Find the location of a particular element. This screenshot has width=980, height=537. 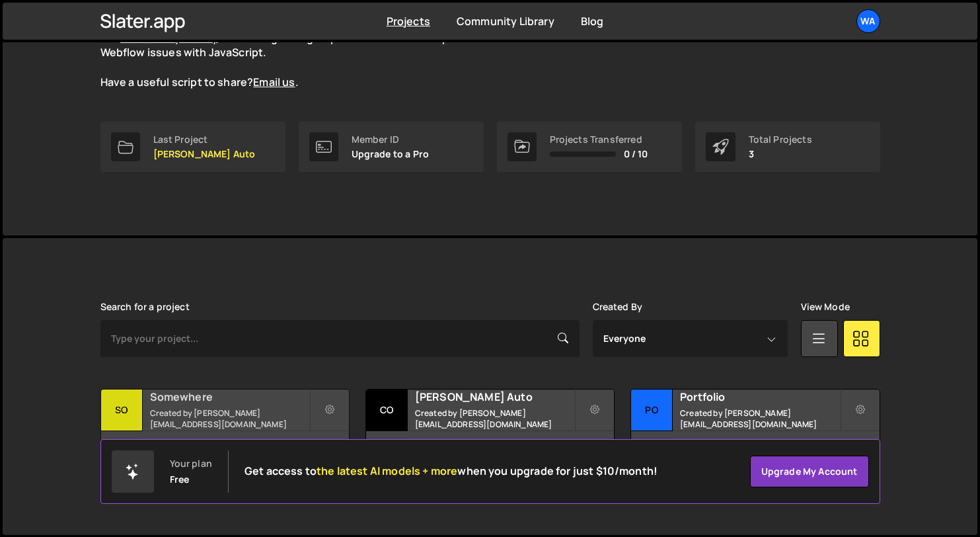

div: Projects Transferred is located at coordinates (599, 140).